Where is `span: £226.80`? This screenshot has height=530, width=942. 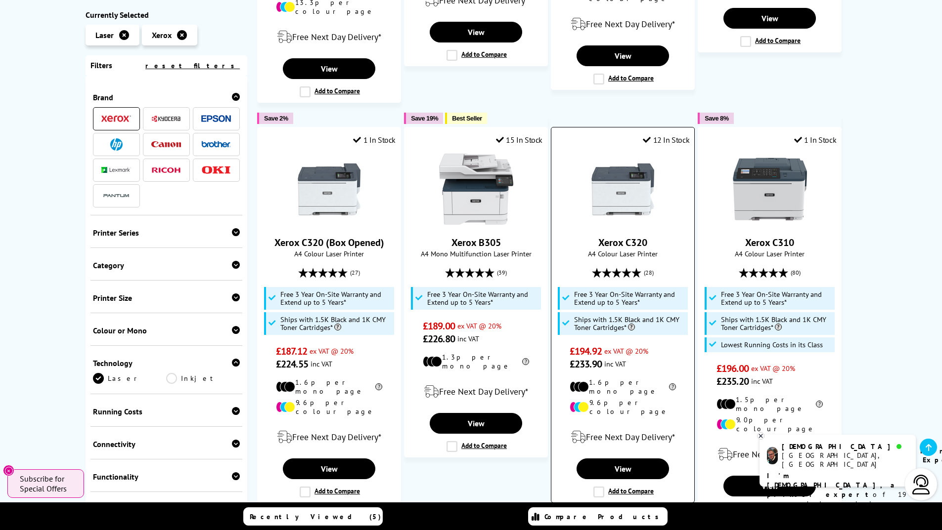
span: £226.80 is located at coordinates (438, 339).